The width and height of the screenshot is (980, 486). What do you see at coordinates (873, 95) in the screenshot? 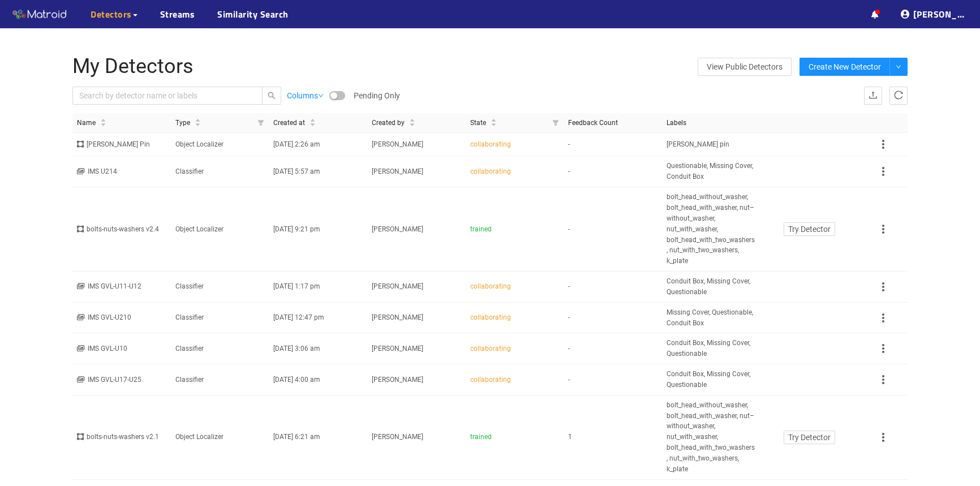
I see `button: upload` at bounding box center [873, 95].